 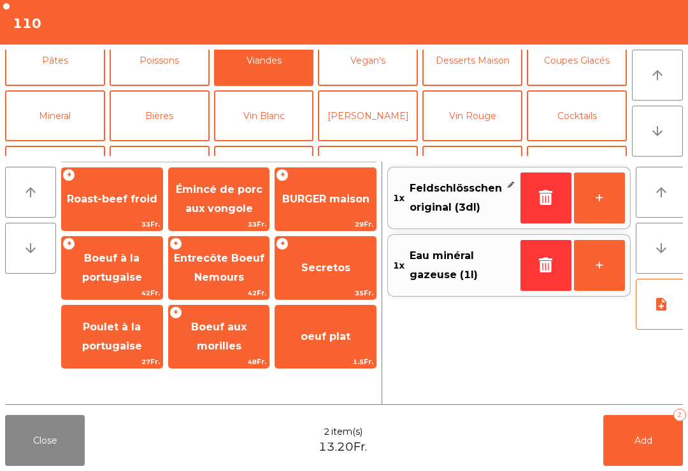 What do you see at coordinates (343, 447) in the screenshot?
I see `span: 13.20Fr.` at bounding box center [343, 447].